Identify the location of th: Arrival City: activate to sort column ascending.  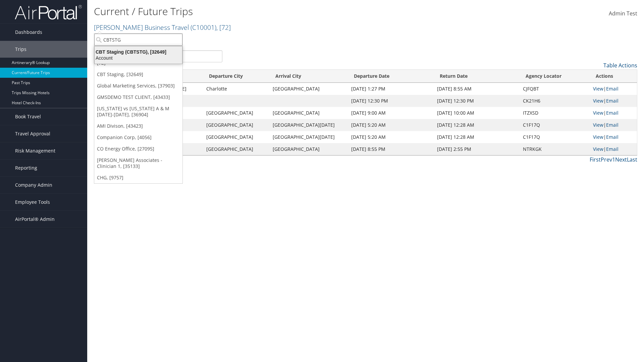
(308, 76).